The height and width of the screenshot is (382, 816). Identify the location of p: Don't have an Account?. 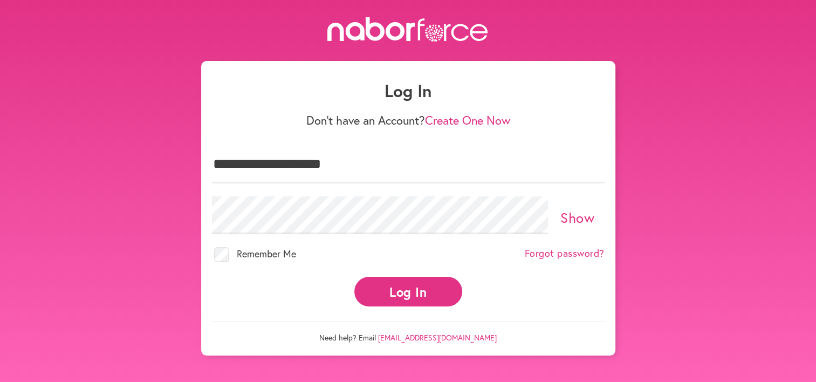
(408, 120).